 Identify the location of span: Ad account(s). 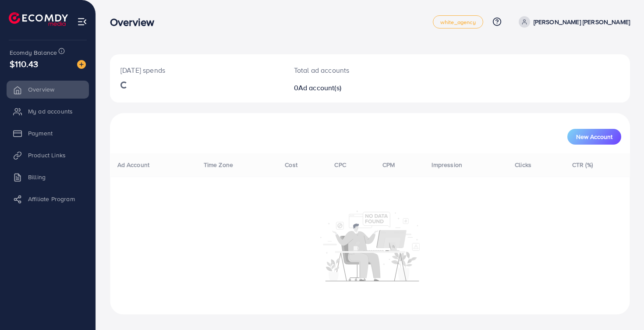
(320, 87).